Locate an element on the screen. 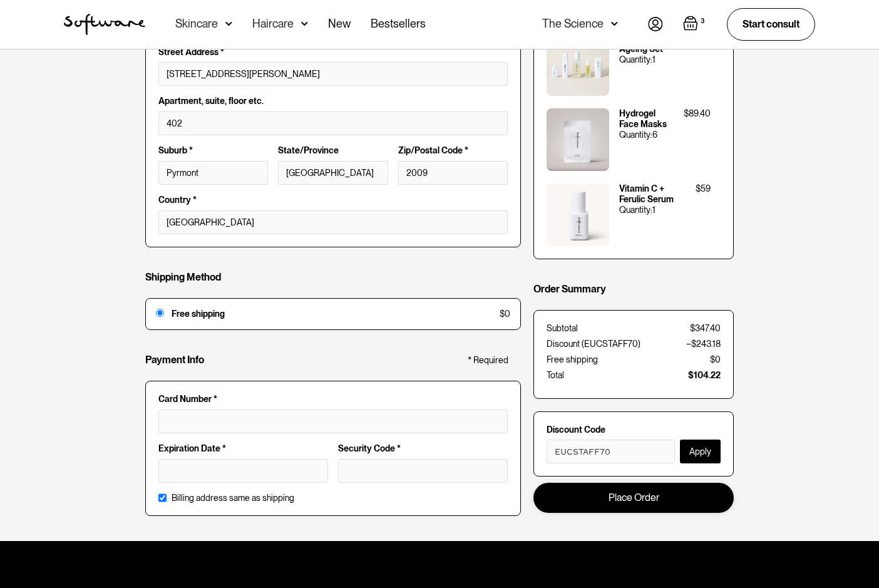 The width and height of the screenshot is (879, 588). a: Place Order is located at coordinates (634, 497).